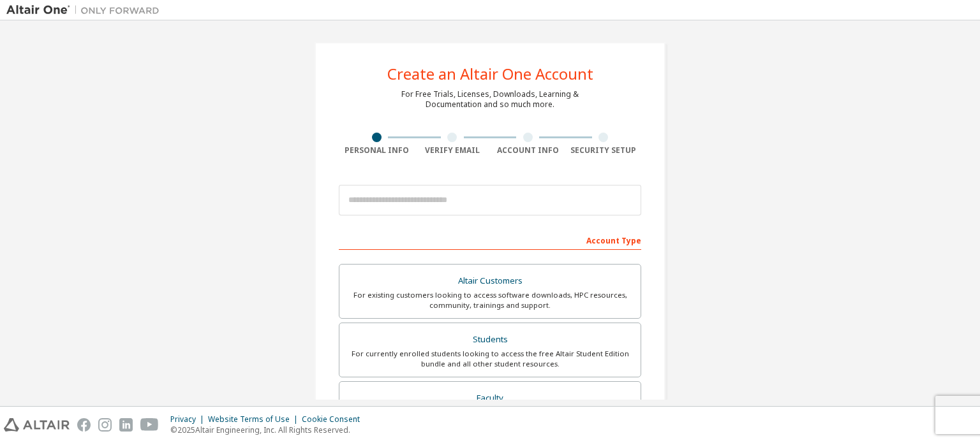 The height and width of the screenshot is (443, 980). I want to click on img: facebook.svg, so click(84, 425).